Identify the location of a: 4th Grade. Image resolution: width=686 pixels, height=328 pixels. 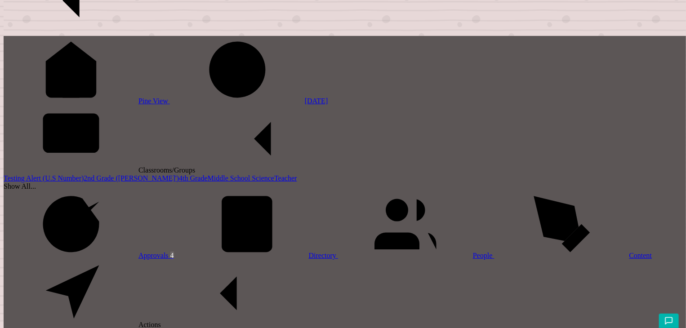
(193, 178).